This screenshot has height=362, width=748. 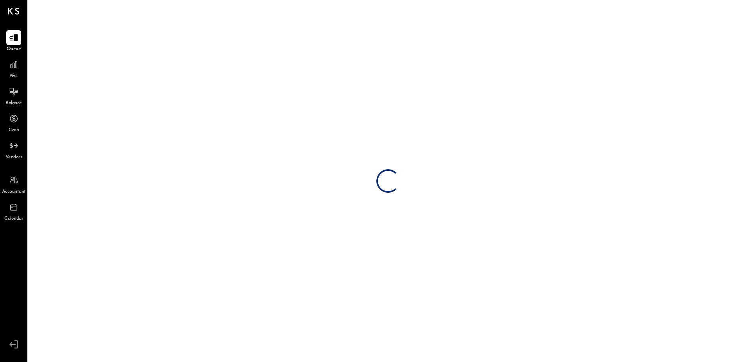 I want to click on span: P&L, so click(x=14, y=76).